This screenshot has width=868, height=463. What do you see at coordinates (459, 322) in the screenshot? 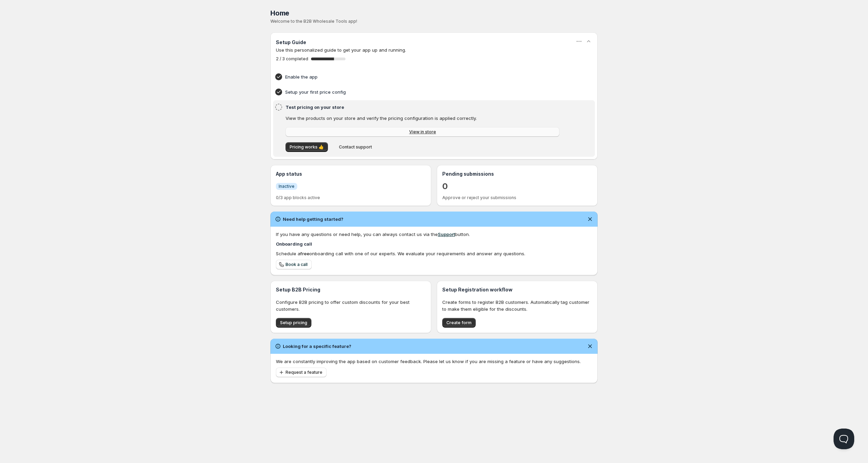
I see `button: Create form` at bounding box center [459, 322].